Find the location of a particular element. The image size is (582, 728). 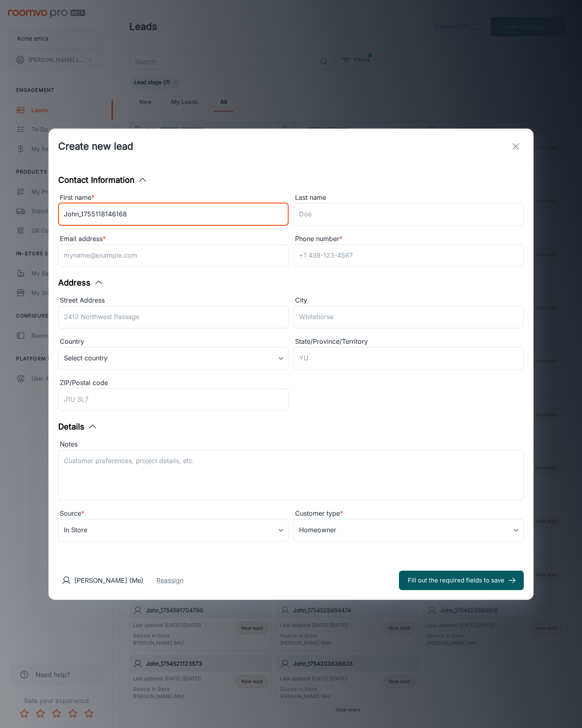

button: Details is located at coordinates (77, 427).